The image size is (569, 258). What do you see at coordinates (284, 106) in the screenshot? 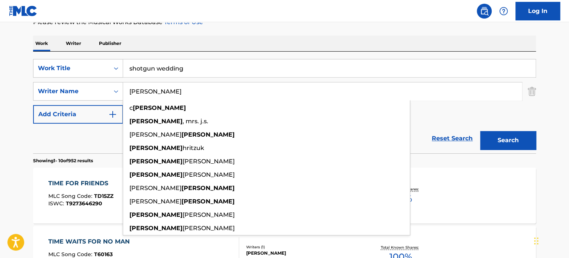
I see `form: Search Form` at bounding box center [284, 106].